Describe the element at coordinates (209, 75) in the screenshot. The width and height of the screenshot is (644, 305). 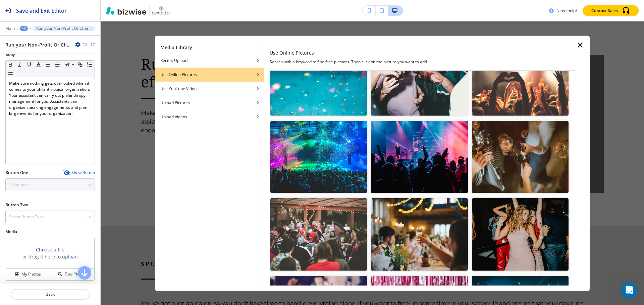
I see `button: Use Online Pictures` at that location.